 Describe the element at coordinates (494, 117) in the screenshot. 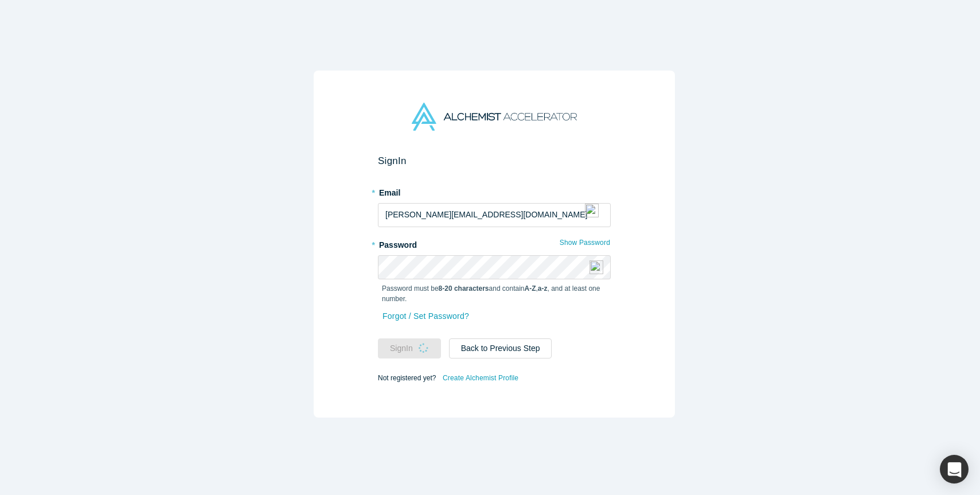

I see `img: Alchemist Accelerator Logo` at that location.